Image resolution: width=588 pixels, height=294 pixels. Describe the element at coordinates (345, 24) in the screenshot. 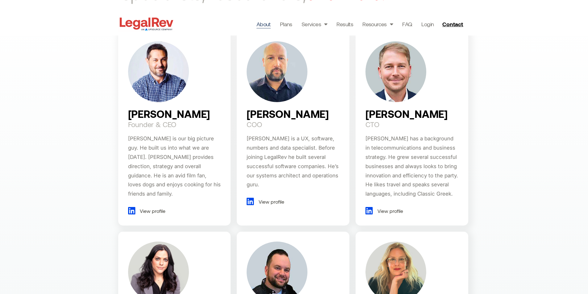

I see `a: Results` at that location.